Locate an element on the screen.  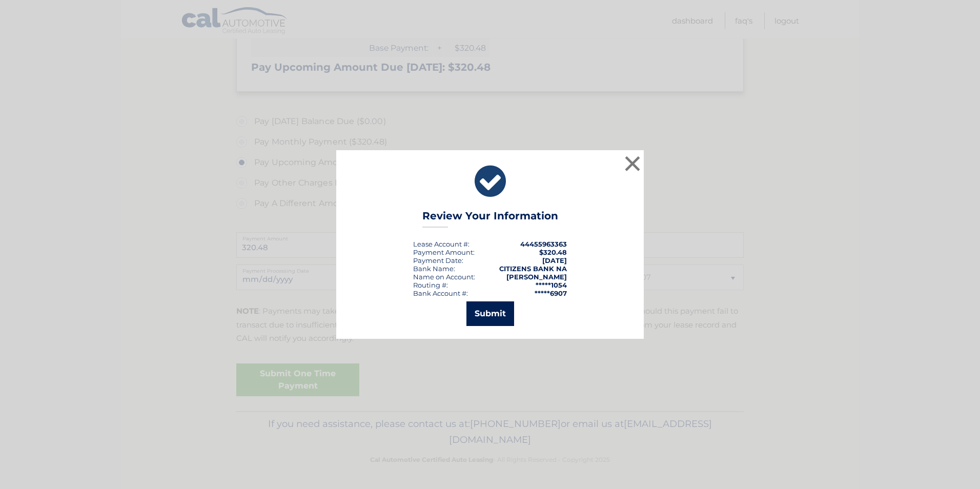
div: Payment Amount: is located at coordinates (444, 252).